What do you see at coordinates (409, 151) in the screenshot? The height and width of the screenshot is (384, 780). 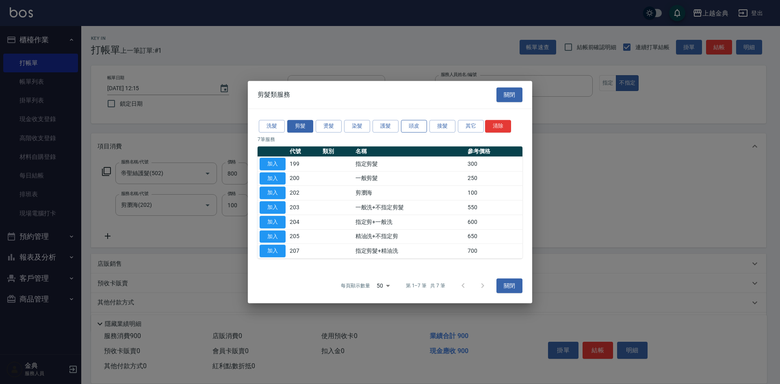 I see `th: 名稱` at bounding box center [409, 151].